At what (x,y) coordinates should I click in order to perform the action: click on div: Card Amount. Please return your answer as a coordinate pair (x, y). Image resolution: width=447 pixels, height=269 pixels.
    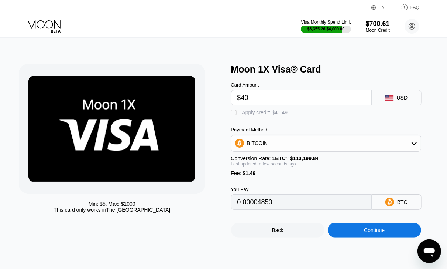
    Looking at the image, I should click on (301, 85).